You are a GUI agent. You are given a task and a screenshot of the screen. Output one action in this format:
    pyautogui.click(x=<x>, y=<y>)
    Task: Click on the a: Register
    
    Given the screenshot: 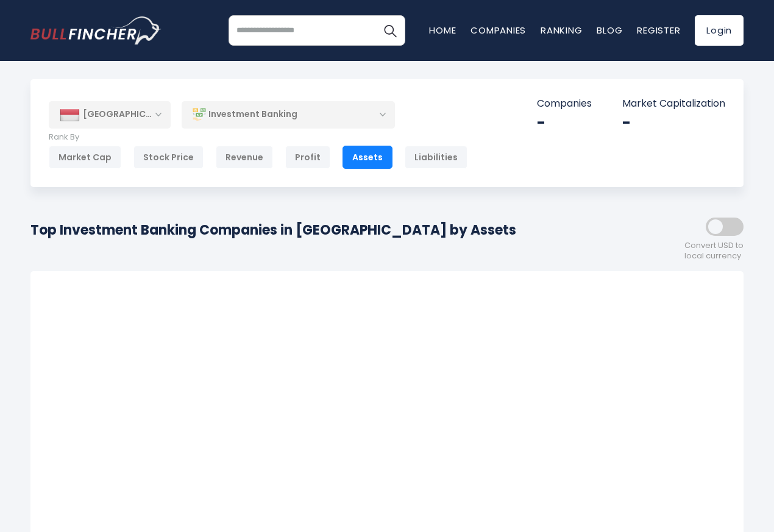 What is the action you would take?
    pyautogui.click(x=658, y=30)
    